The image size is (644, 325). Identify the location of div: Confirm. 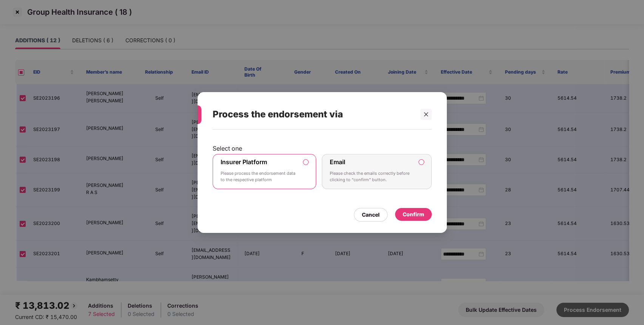
(413, 214).